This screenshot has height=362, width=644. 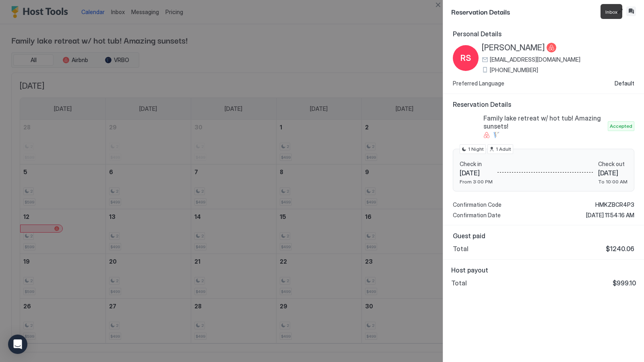 I want to click on span: RS, so click(x=466, y=58).